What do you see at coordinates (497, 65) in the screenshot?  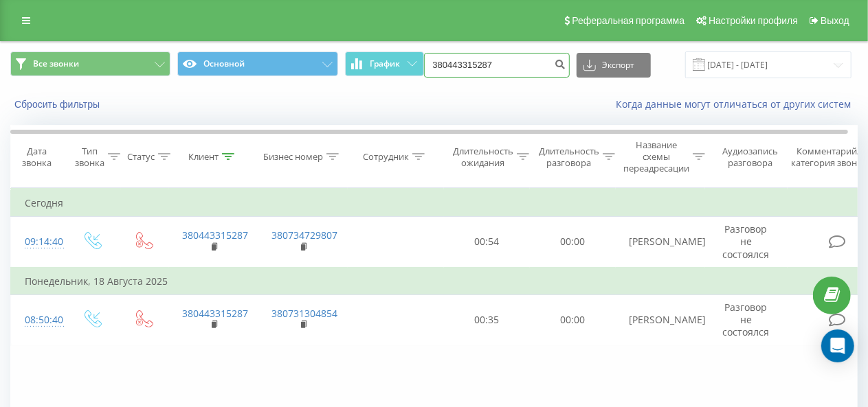 I see `input: Поиск по номеру` at bounding box center [497, 65].